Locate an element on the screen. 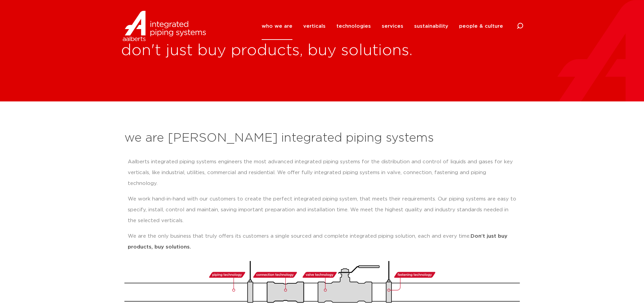  p: We are the only business that truly offers its customers a single sourced and complete integrated... is located at coordinates (322, 241).